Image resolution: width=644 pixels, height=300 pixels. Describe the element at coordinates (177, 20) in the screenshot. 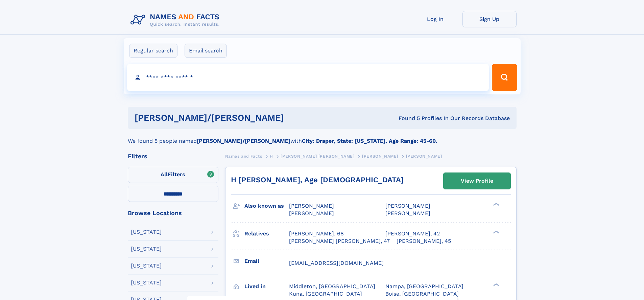

I see `img: Logo Names and Facts` at that location.